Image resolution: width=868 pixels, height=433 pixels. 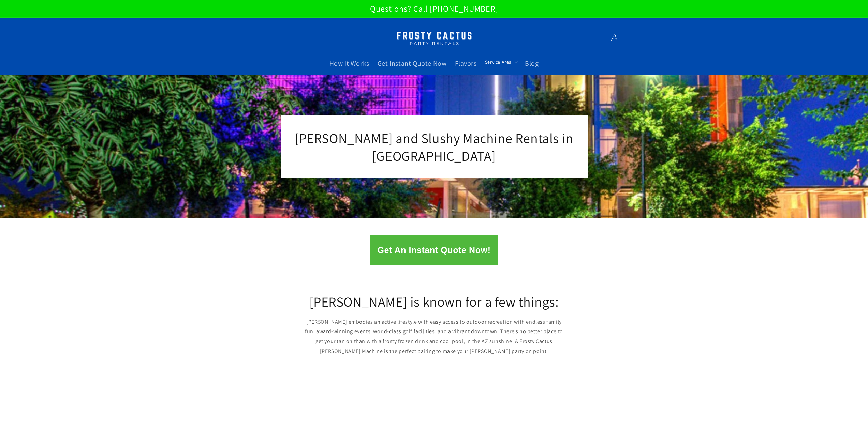 What do you see at coordinates (501, 62) in the screenshot?
I see `summary: Service Area` at bounding box center [501, 62].